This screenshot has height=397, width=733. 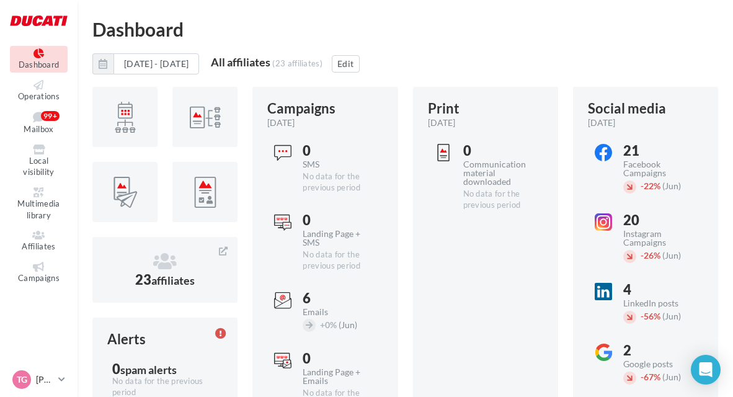 What do you see at coordinates (39, 64) in the screenshot?
I see `span: Dashboard` at bounding box center [39, 64].